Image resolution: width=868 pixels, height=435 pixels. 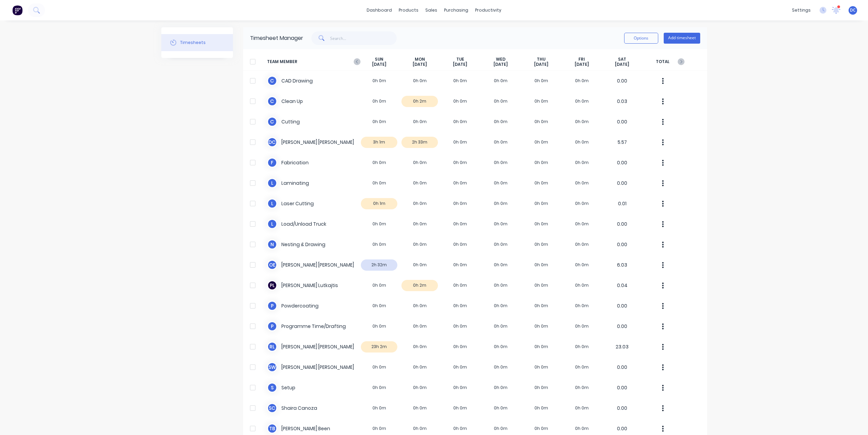 What do you see at coordinates (622, 59) in the screenshot?
I see `span: SAT` at bounding box center [622, 59].